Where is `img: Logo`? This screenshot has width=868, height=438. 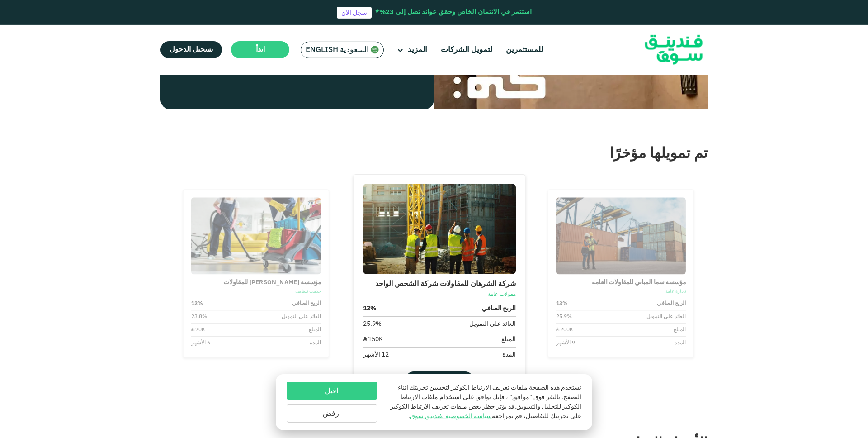
img: Logo is located at coordinates (674, 49).